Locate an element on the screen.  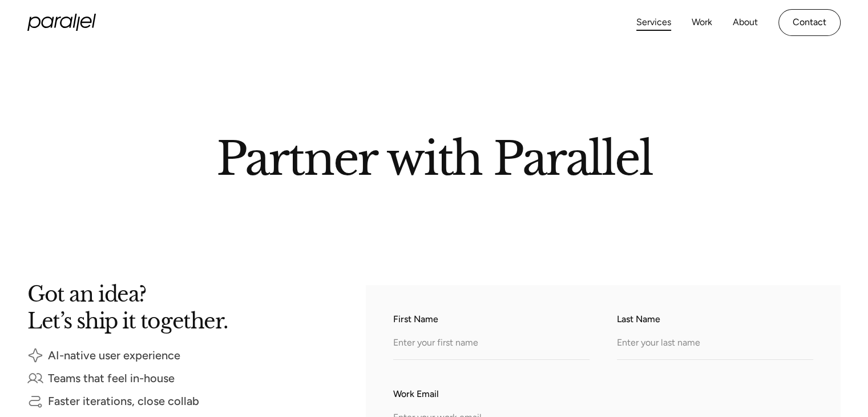
a: Services is located at coordinates (653, 22).